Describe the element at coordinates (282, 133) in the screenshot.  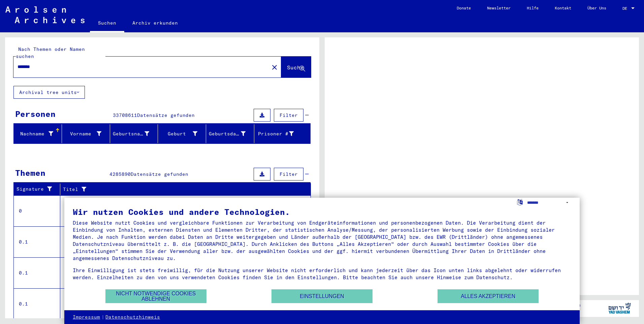
I see `mat-header-cell: Prisoner #` at that location.